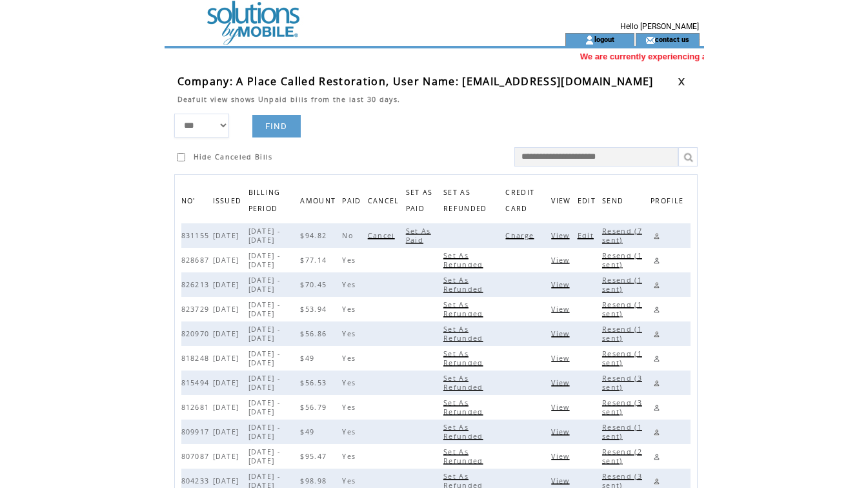  What do you see at coordinates (315, 334) in the screenshot?
I see `span: $56.86` at bounding box center [315, 334].